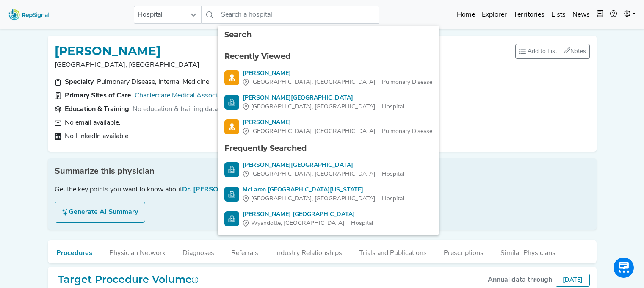 The width and height of the screenshot is (644, 288). What do you see at coordinates (328, 170) in the screenshot?
I see `li: Hurley Medical Center` at bounding box center [328, 170].